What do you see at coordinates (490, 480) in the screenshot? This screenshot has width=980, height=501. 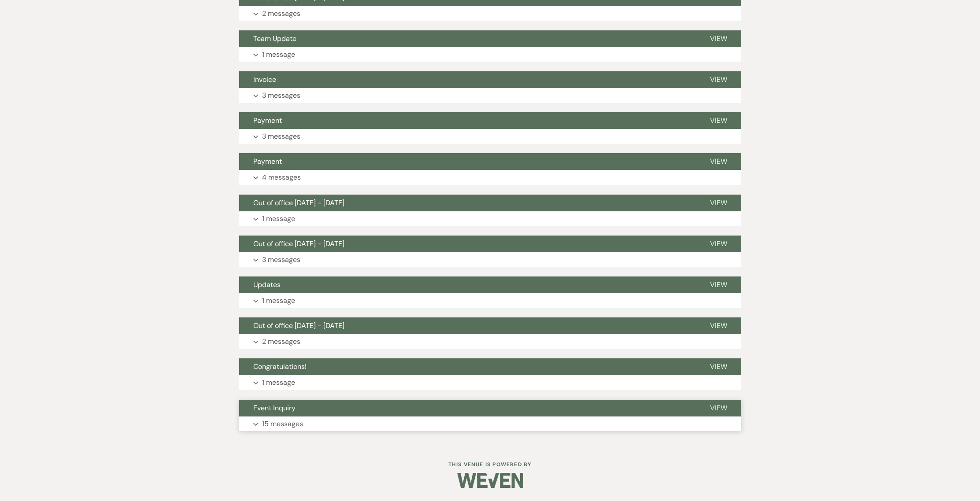 I see `img: Weven Logo` at bounding box center [490, 480].